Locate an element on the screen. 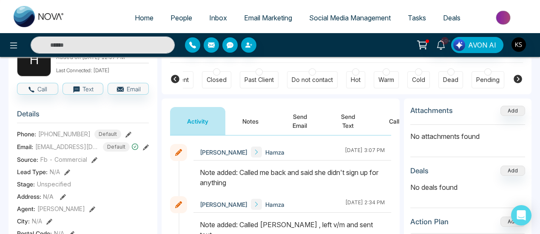  p: No attachments found is located at coordinates (468, 133).